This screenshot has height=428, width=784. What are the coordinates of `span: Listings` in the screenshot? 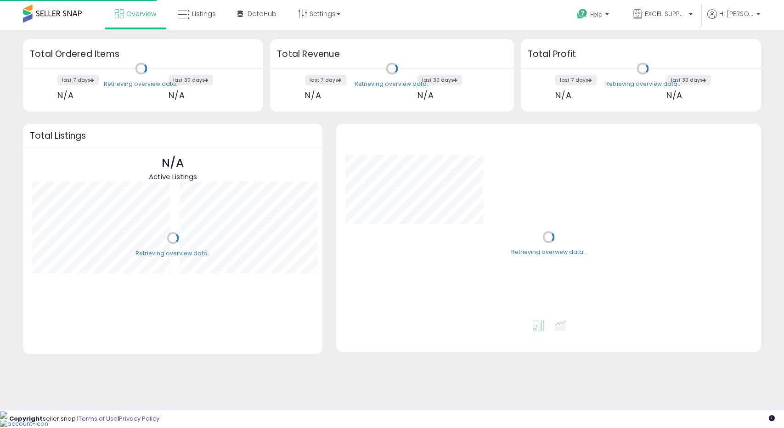 It's located at (204, 14).